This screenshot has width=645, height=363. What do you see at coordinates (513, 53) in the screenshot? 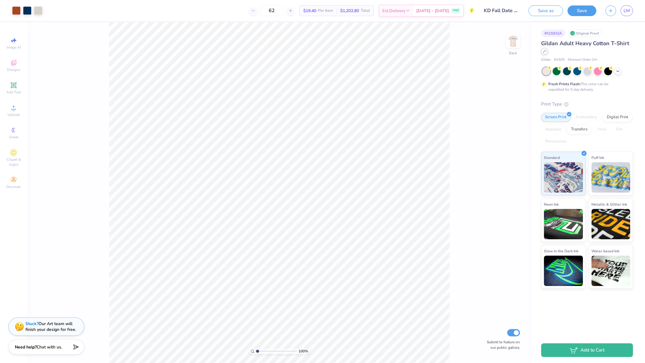
I see `div: Back` at bounding box center [513, 53].